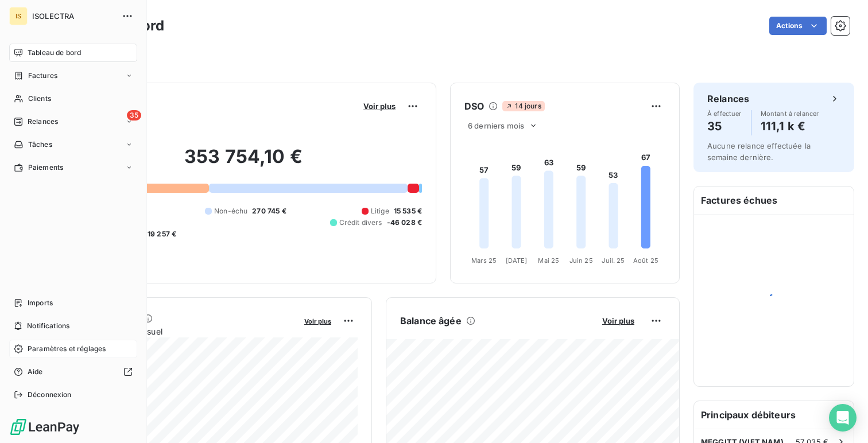 The width and height of the screenshot is (868, 443). Describe the element at coordinates (40, 144) in the screenshot. I see `span: Tâches` at that location.